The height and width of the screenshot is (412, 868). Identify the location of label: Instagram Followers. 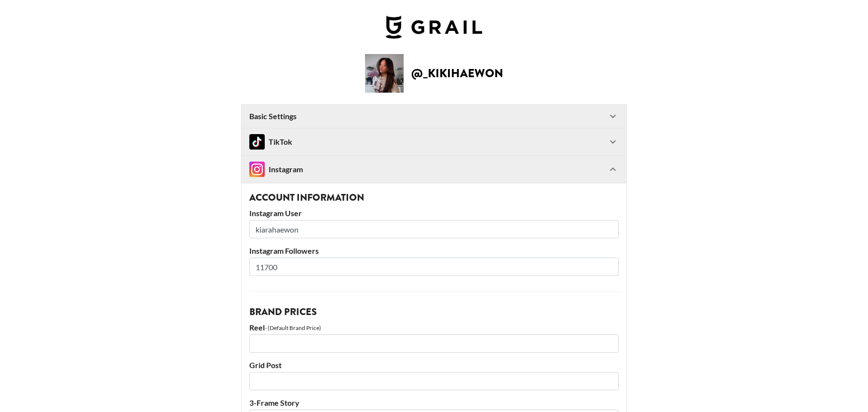
(434, 251).